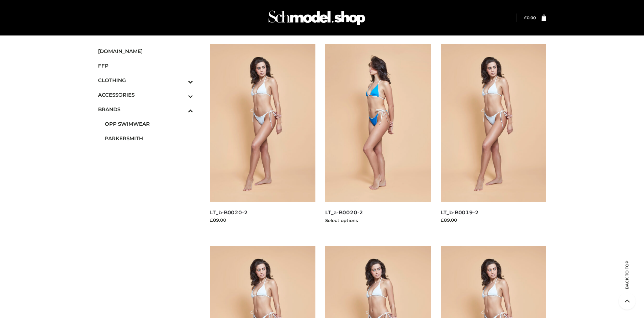  What do you see at coordinates (146, 80) in the screenshot?
I see `span: CLOTHING` at bounding box center [146, 80].